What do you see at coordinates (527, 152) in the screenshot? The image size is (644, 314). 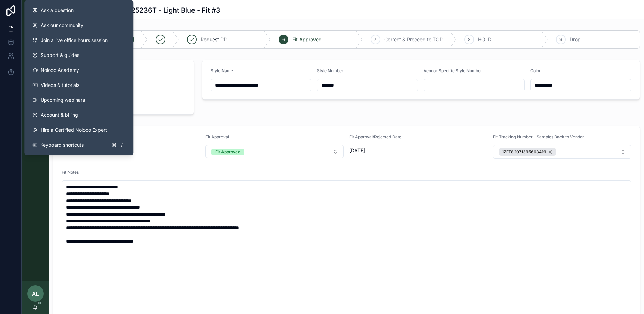 I see `button: Unselect 263` at bounding box center [527, 152].